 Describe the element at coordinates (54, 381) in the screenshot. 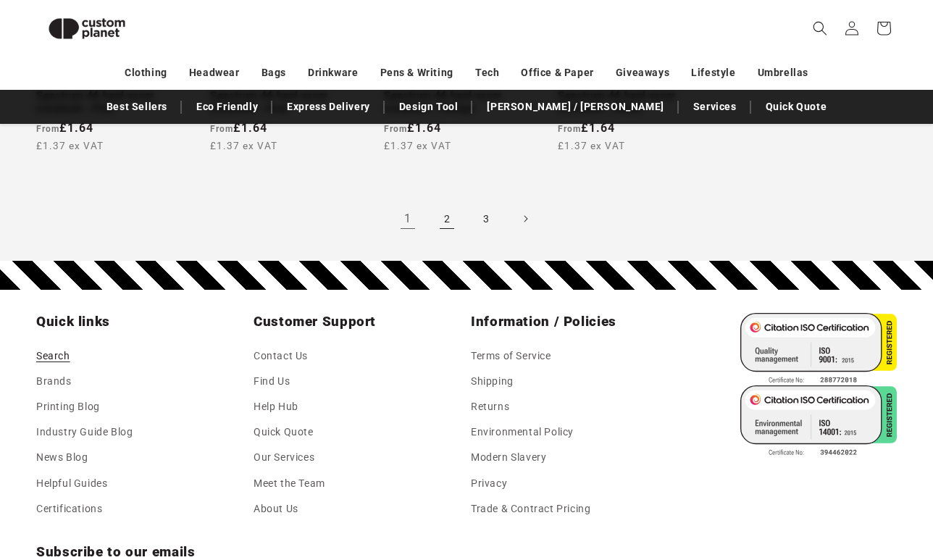

I see `a: Brands` at that location.